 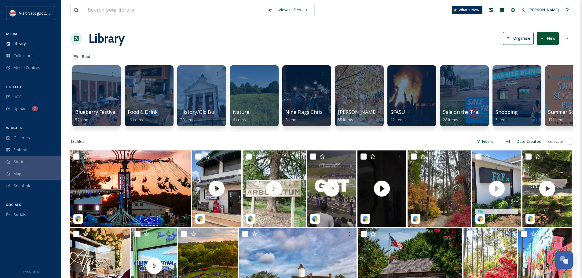 I want to click on span: Embeds, so click(x=21, y=150).